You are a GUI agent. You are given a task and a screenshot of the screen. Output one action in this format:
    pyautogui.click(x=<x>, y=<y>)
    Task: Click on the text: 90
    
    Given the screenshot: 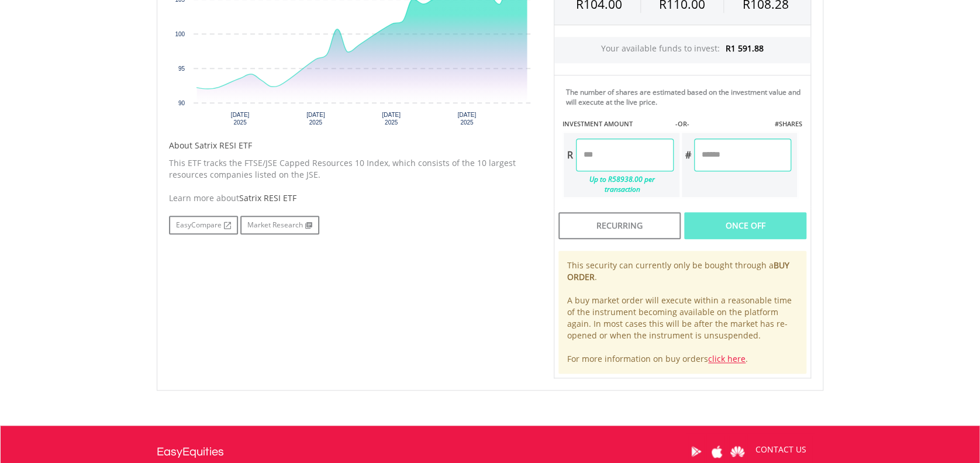 What is the action you would take?
    pyautogui.click(x=181, y=102)
    